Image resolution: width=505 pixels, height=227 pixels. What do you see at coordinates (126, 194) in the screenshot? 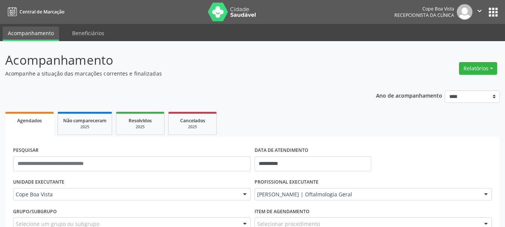
I see `span: Cope Boa Vista` at bounding box center [126, 194].